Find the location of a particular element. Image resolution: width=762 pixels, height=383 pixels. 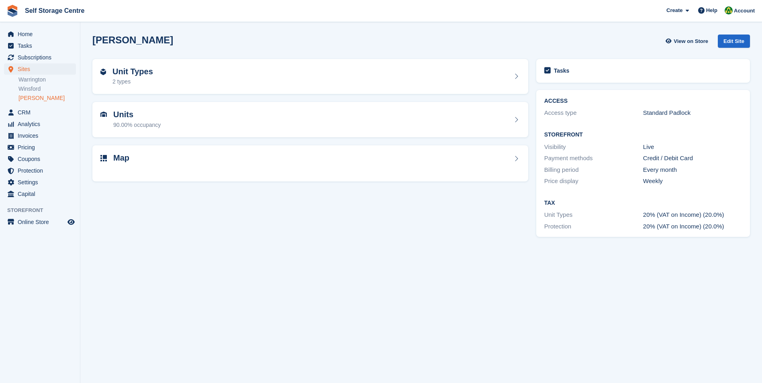

a: Winsford is located at coordinates (47, 89).